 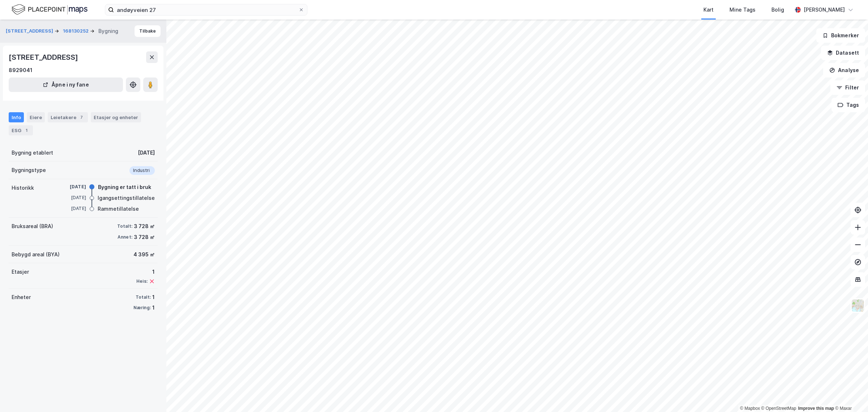 What do you see at coordinates (66, 84) in the screenshot?
I see `button: Åpne i ny fane` at bounding box center [66, 84].